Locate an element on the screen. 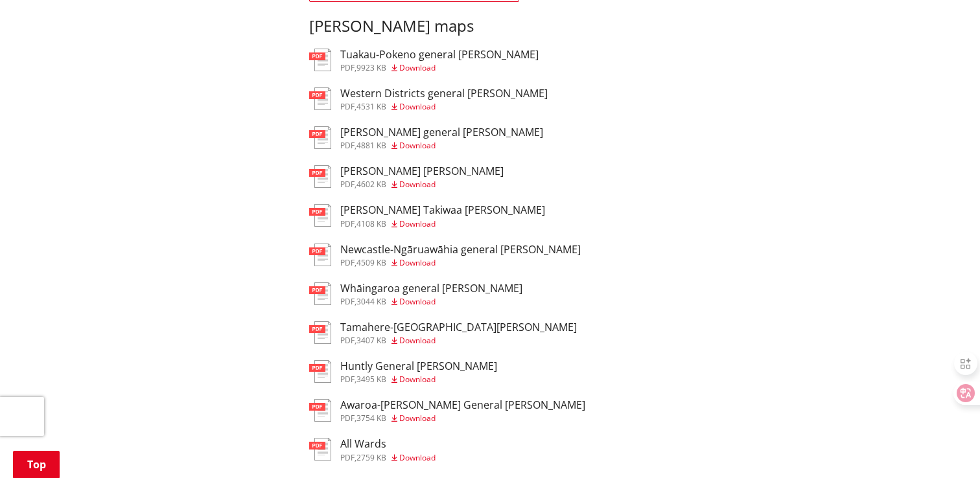 The width and height of the screenshot is (980, 478). span: 4531 KB is located at coordinates (371, 106).